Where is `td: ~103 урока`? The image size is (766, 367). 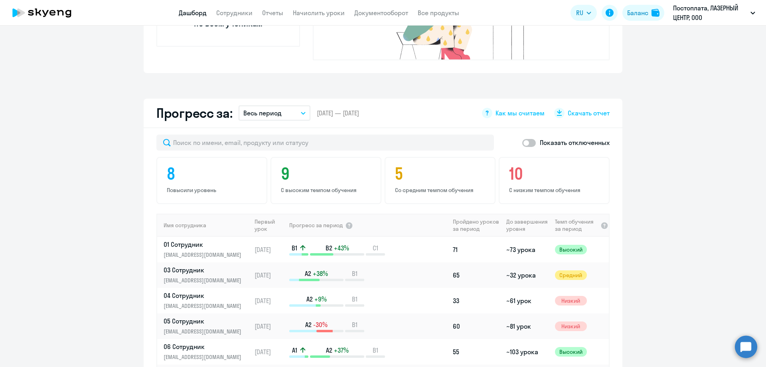 td: ~103 урока is located at coordinates (527, 352).